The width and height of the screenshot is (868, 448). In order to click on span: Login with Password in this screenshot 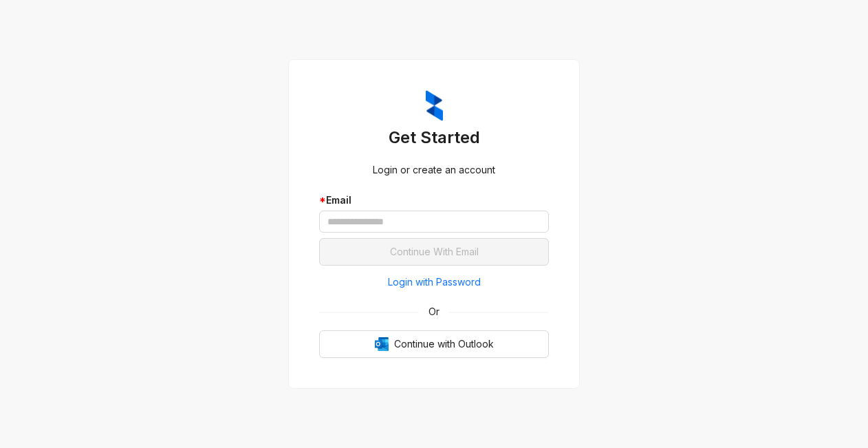, I will do `click(434, 282)`.